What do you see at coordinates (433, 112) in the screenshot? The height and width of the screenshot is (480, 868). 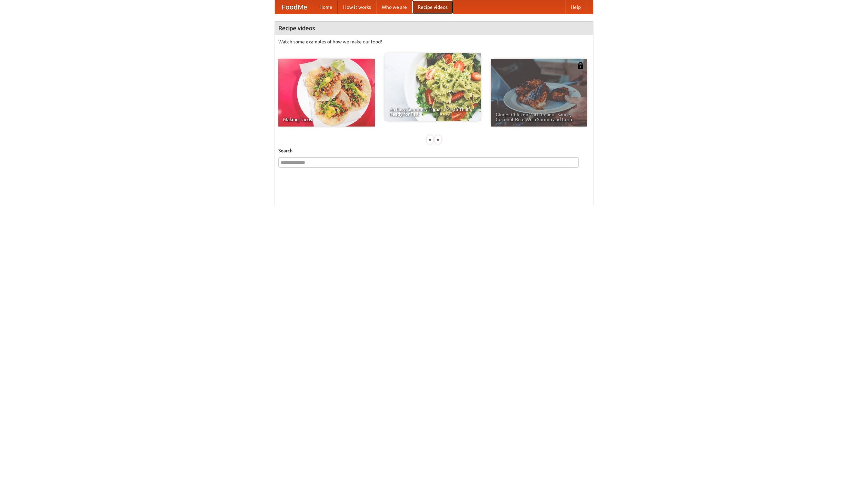 I see `span: An Easy, Summery Tomato Pasta That's Ready for Fall` at bounding box center [433, 112].